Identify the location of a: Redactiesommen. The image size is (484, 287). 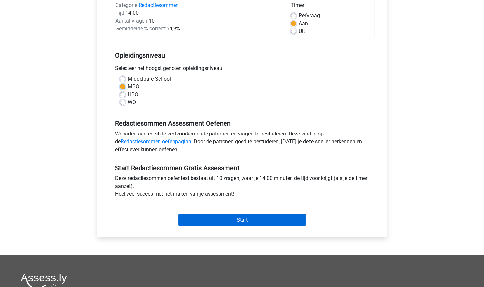
(158, 5).